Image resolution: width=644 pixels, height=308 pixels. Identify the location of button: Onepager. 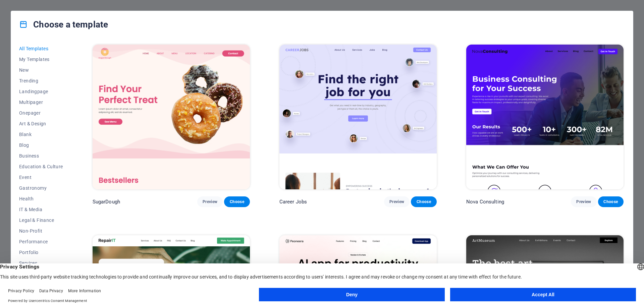
(41, 113).